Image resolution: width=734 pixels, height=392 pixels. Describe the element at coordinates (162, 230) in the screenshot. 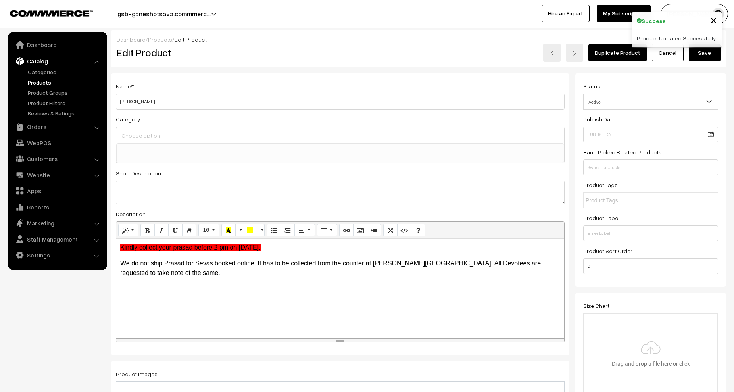

I see `button: Italic (CTRL+I)` at that location.